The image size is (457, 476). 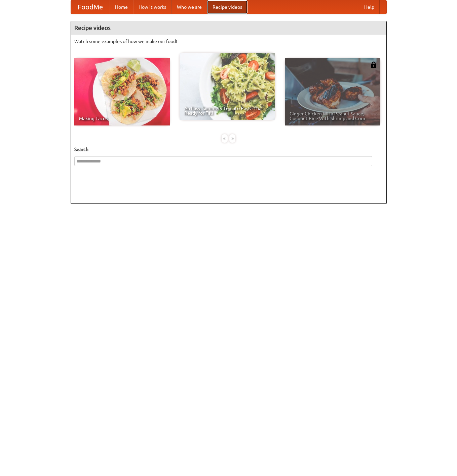 What do you see at coordinates (229, 41) in the screenshot?
I see `p: Watch some examples of how we make our food!` at bounding box center [229, 41].